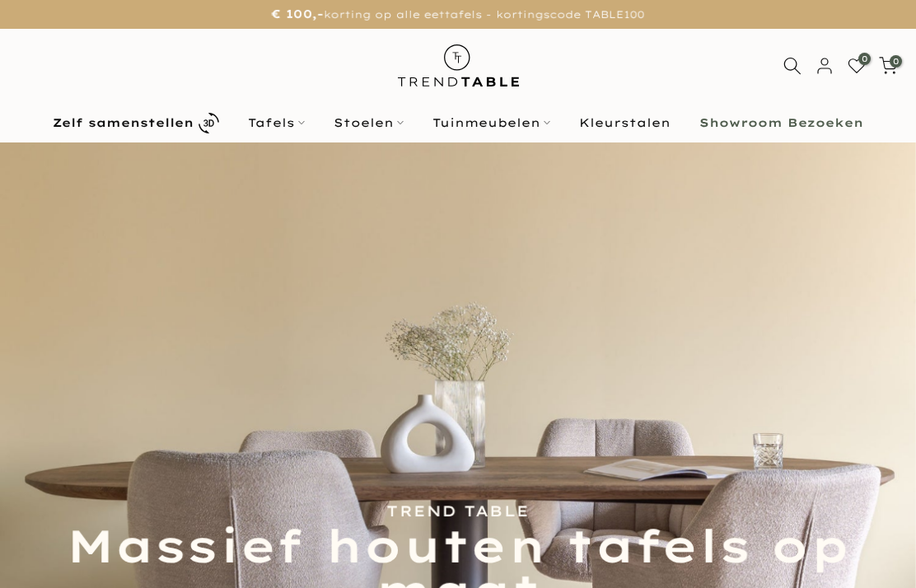 This screenshot has height=588, width=916. I want to click on a: Showroom Bezoeken, so click(782, 123).